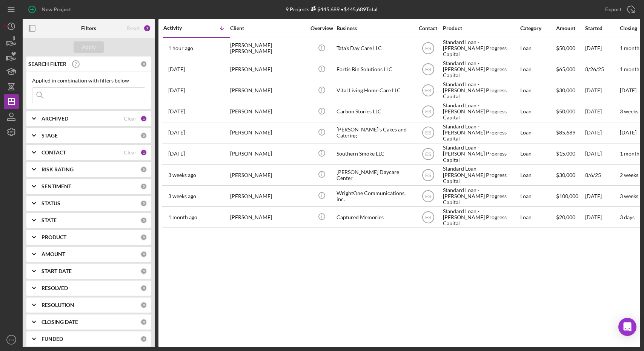 The width and height of the screenshot is (644, 351). Describe the element at coordinates (481, 28) in the screenshot. I see `div: Product` at that location.